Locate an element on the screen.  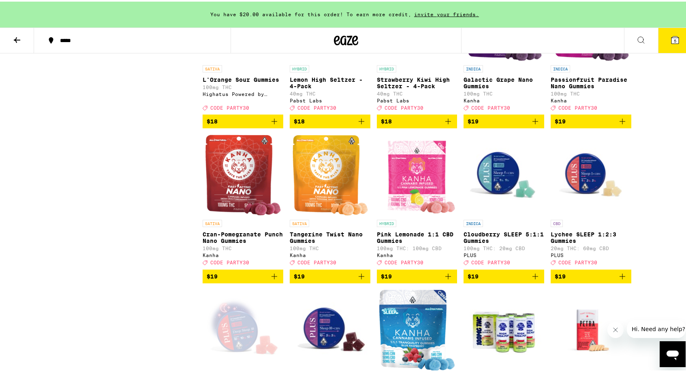
p: Tangerine Twist Nano Gummies is located at coordinates (330, 236).